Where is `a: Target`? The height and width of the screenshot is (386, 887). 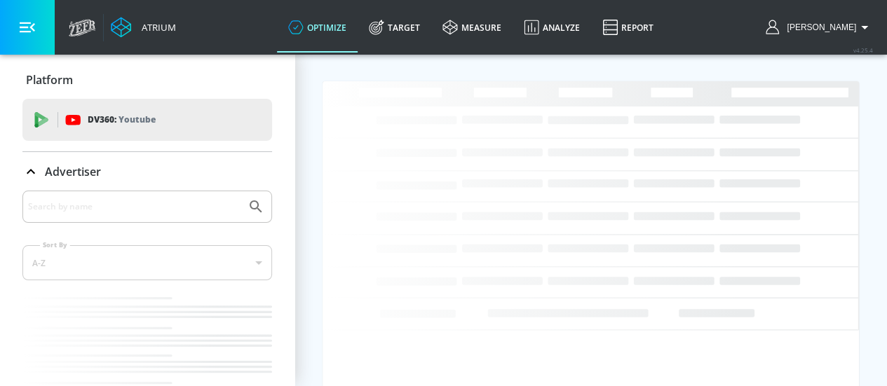
a: Target is located at coordinates (394, 27).